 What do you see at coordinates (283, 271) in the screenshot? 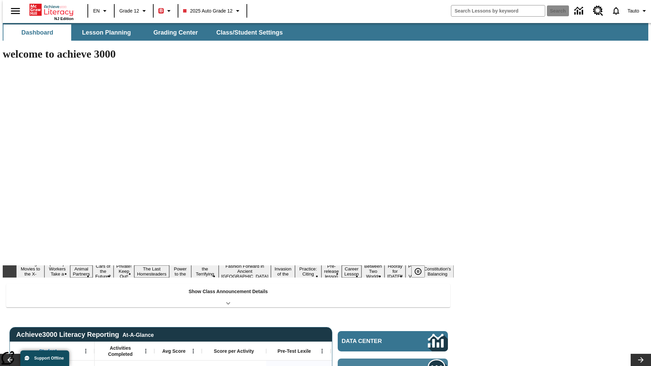
I see `button: Slide 10 The Invasion of the Free CD` at bounding box center [283, 271].